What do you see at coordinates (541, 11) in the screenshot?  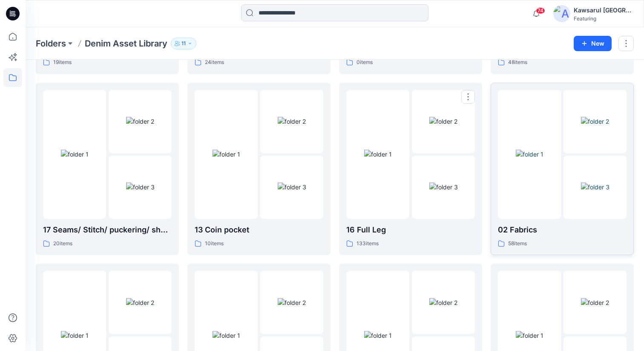 I see `span: 74` at bounding box center [541, 11].